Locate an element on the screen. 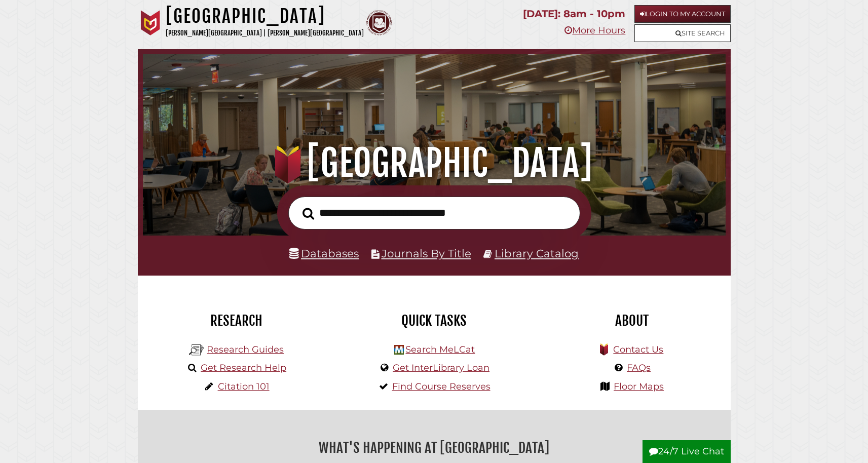 This screenshot has width=868, height=463. a: Floor Maps is located at coordinates (639, 386).